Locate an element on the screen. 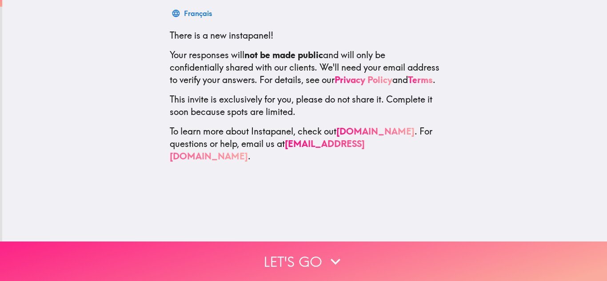 Image resolution: width=607 pixels, height=281 pixels. span: There is a new instapanel! is located at coordinates (221, 35).